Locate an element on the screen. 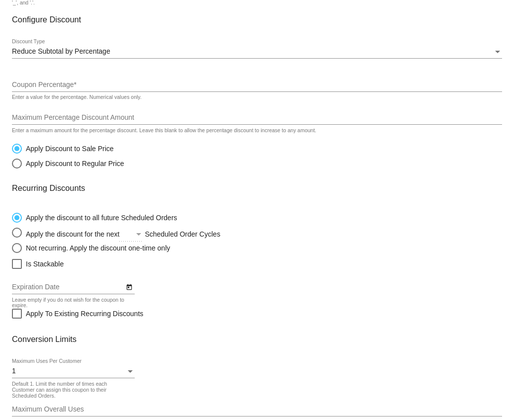 The width and height of the screenshot is (514, 420). div: Apply Discount to Sale Price is located at coordinates (68, 149).